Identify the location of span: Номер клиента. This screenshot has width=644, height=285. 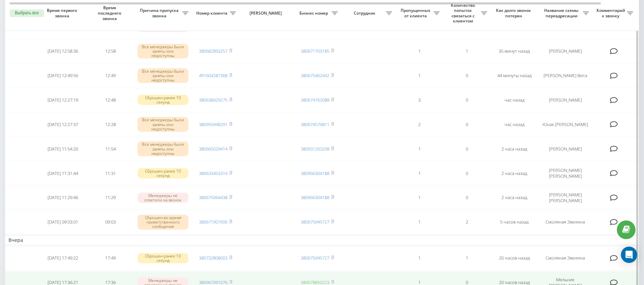
(212, 13).